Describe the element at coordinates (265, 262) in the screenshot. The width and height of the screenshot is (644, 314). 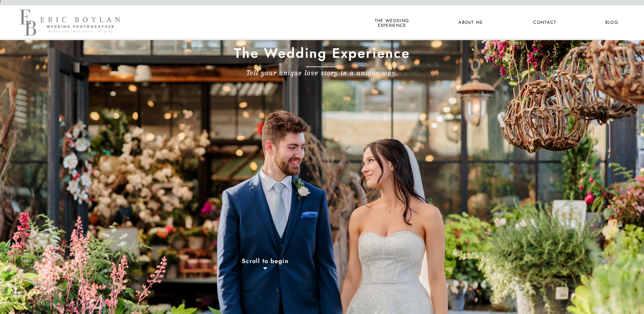
I see `div: Scroll to begin` at that location.